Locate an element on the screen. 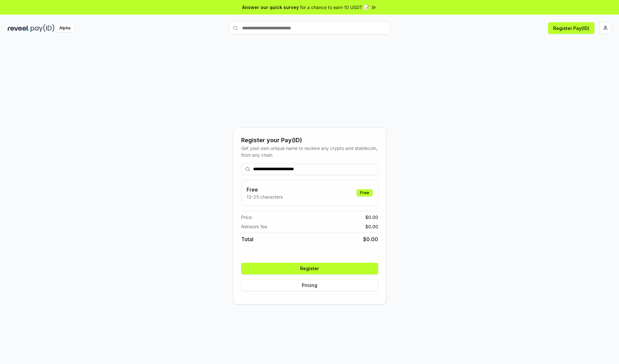 The width and height of the screenshot is (619, 364). h3: Free is located at coordinates (265, 189).